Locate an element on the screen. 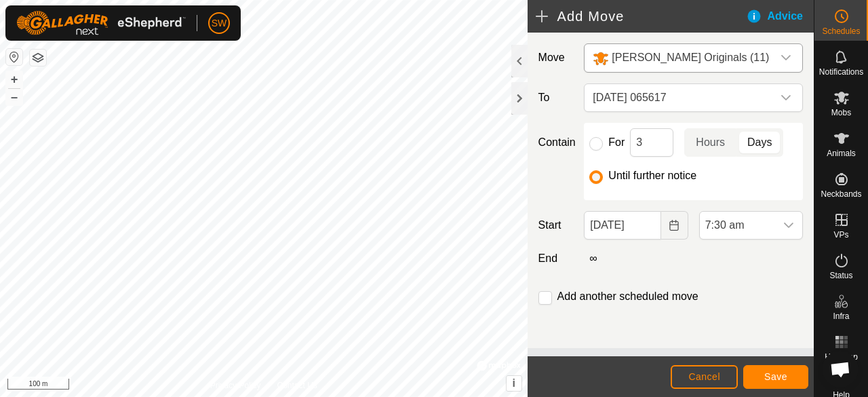 This screenshot has width=868, height=397. span: Schedules is located at coordinates (841, 31).